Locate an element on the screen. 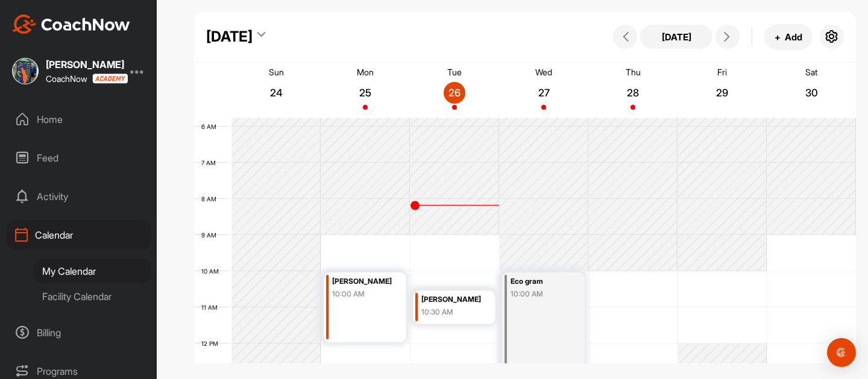  a: August 30, 2025 is located at coordinates (811, 90).